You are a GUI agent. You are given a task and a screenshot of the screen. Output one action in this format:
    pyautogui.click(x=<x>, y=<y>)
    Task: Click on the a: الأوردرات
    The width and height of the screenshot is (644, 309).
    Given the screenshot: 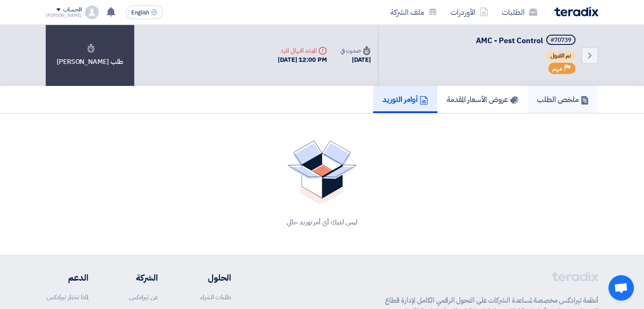 What is the action you would take?
    pyautogui.click(x=469, y=12)
    